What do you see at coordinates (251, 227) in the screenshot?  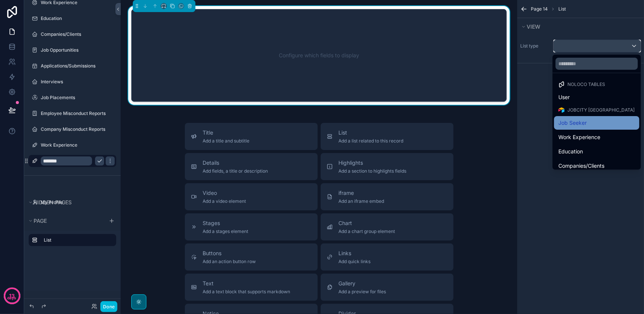 I see `button: StagesAdd a stages element` at bounding box center [251, 227].